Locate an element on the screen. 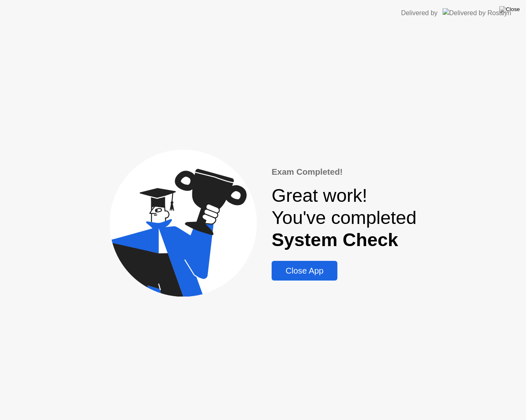 Image resolution: width=526 pixels, height=420 pixels. button: Close App is located at coordinates (305, 271).